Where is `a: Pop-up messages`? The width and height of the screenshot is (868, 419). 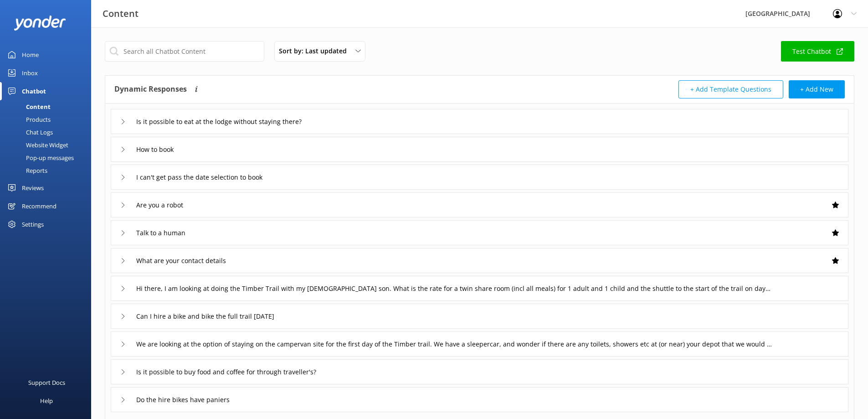 a: Pop-up messages is located at coordinates (48, 158).